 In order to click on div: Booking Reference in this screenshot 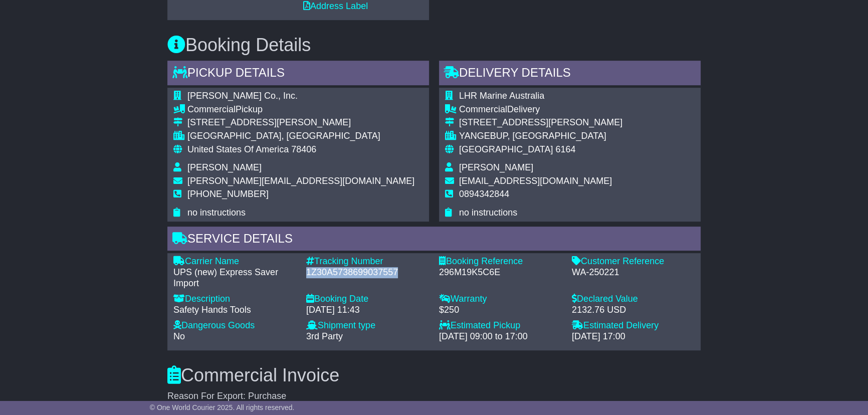, I will do `click(501, 262)`.